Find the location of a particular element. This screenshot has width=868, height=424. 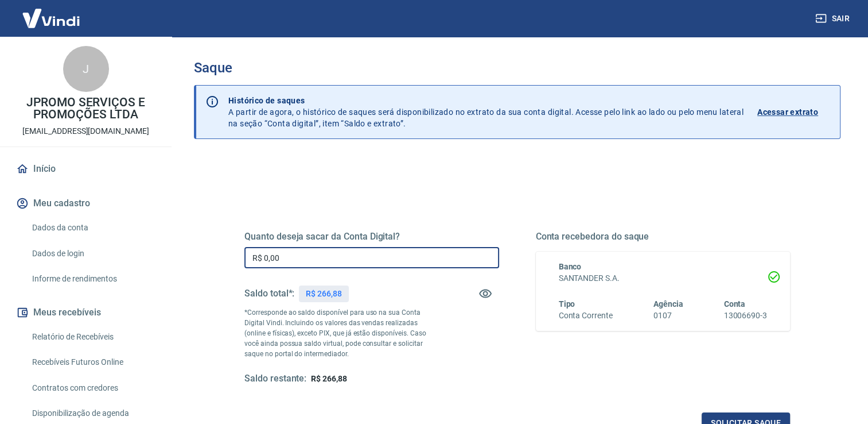

p: *Corresponde ao saldo disponível para uso na sua Conta Digital Vindi. Incluindo os valores das ve... is located at coordinates (340, 333).